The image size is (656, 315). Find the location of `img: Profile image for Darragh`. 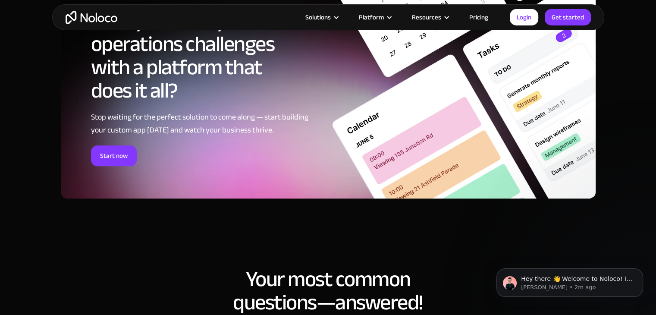

img: Profile image for Darragh is located at coordinates (26, 33).